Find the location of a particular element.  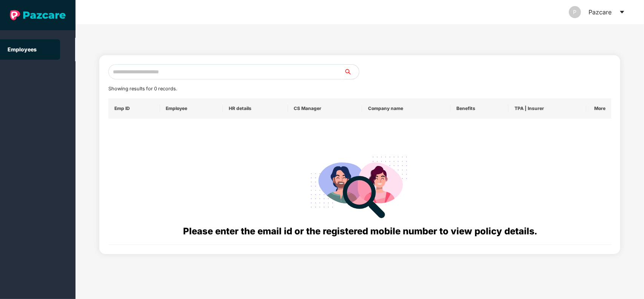

th: CS Manager is located at coordinates (325, 108).